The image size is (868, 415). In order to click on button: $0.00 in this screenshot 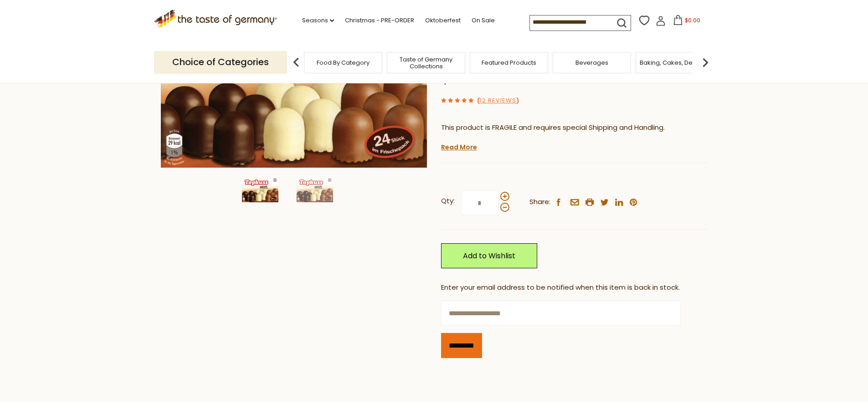, I will do `click(686, 22)`.